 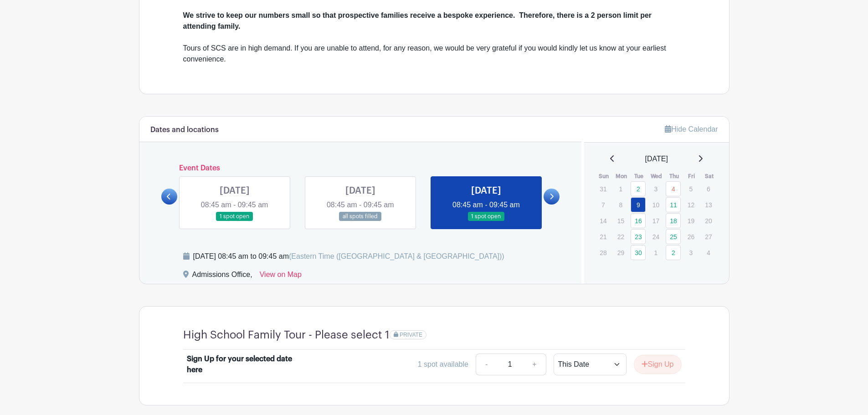 What do you see at coordinates (673, 221) in the screenshot?
I see `a: 18` at bounding box center [673, 221].